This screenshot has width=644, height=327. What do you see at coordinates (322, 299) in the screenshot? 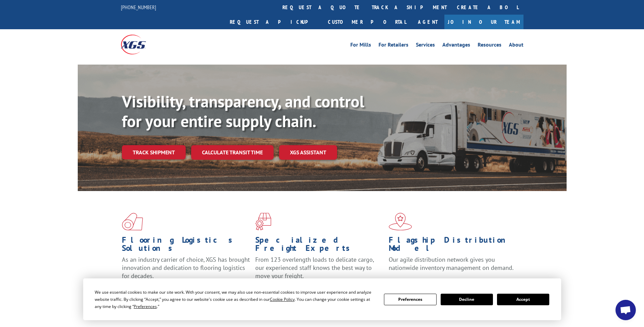
I see `div: Cookie Consent Prompt` at bounding box center [322, 299].